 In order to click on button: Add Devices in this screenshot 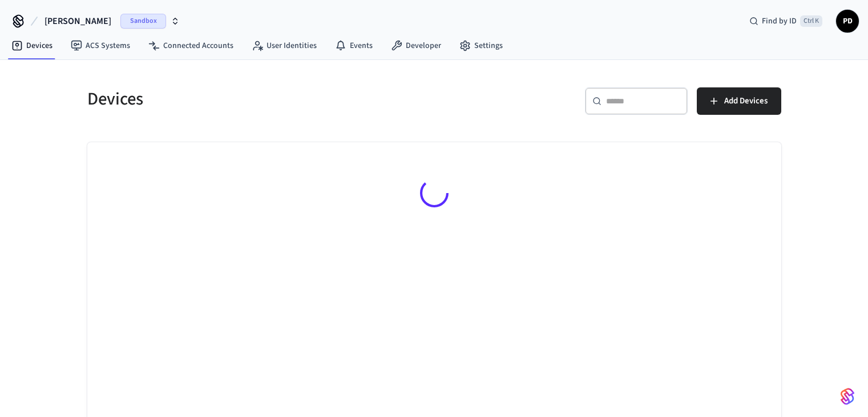, I will do `click(739, 101)`.